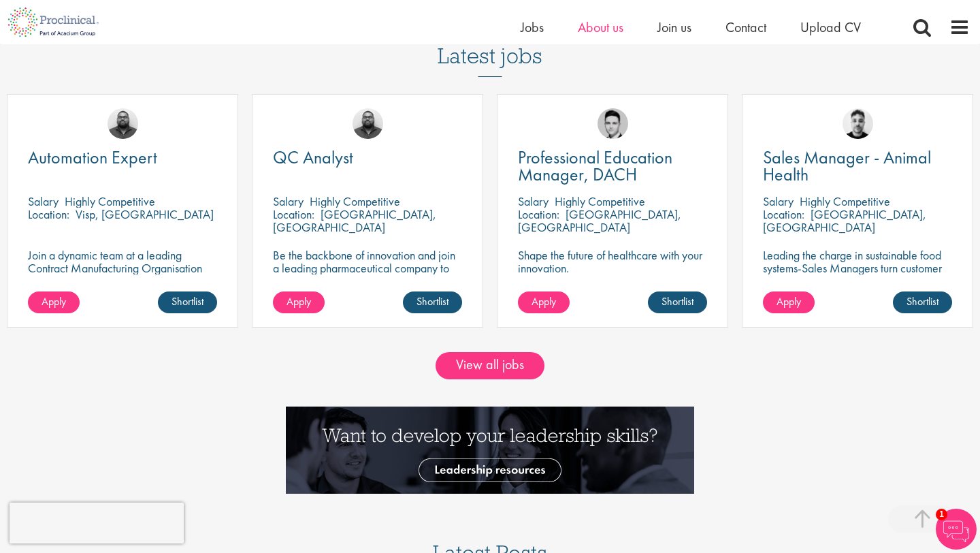 This screenshot has height=553, width=980. I want to click on p: Join a dynamic team at a leading Contract Manufacturing Organisation (CMO) and contribute to grou..., so click(123, 281).